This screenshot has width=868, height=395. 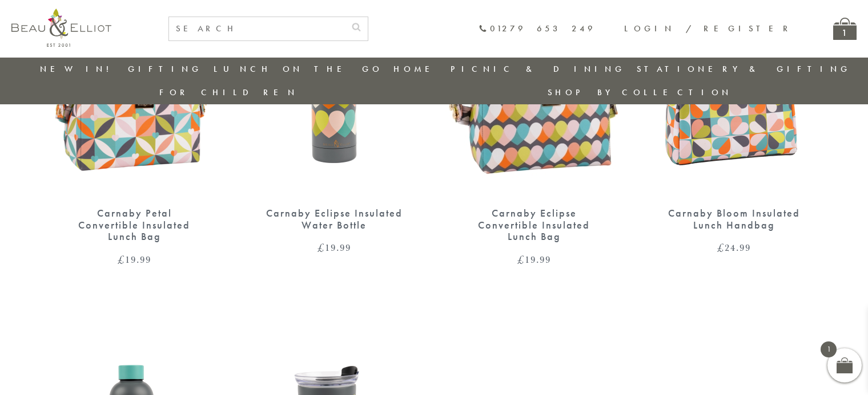 I want to click on a: Shop by collection, so click(x=640, y=92).